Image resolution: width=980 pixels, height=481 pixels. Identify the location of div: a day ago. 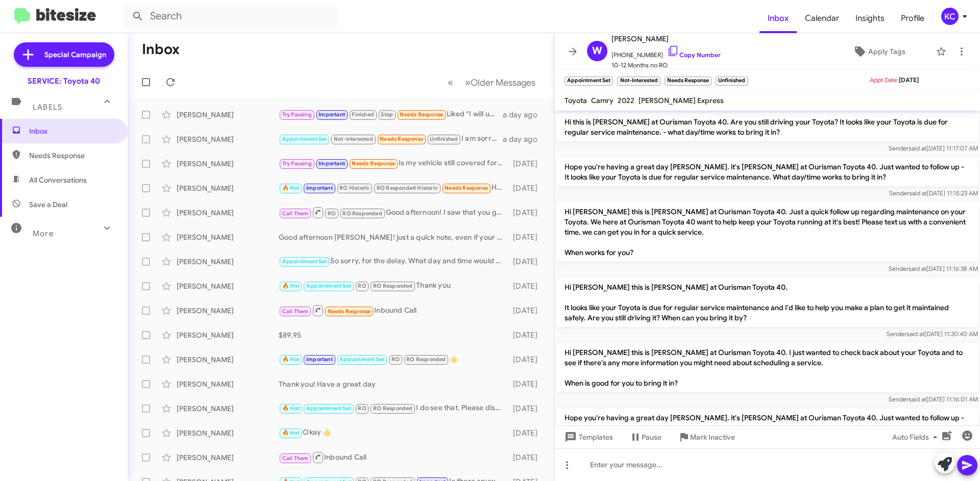
(525, 115).